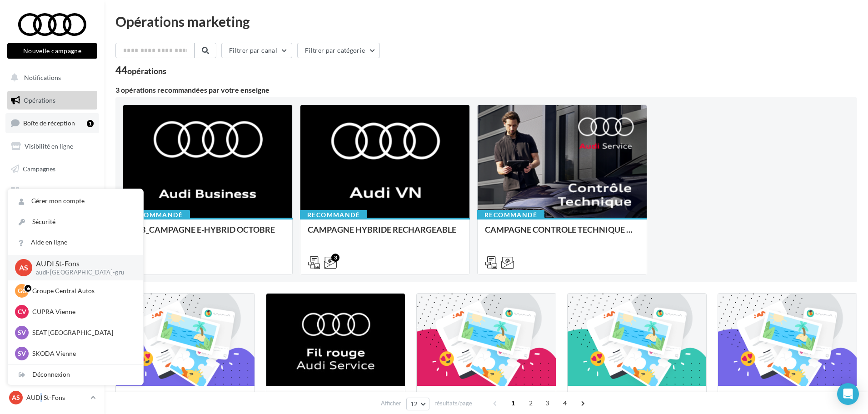 This screenshot has width=868, height=414. I want to click on span: Opérations, so click(40, 100).